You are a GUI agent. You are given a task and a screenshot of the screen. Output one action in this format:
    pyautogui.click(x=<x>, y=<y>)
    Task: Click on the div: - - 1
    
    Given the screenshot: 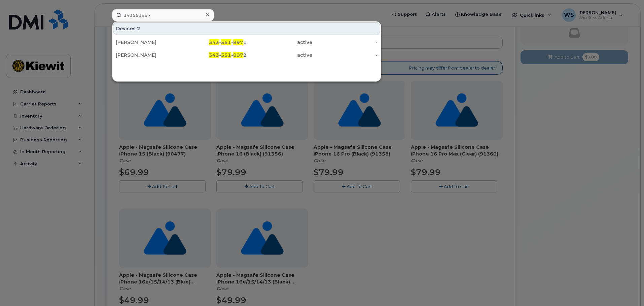 What is the action you would take?
    pyautogui.click(x=214, y=42)
    